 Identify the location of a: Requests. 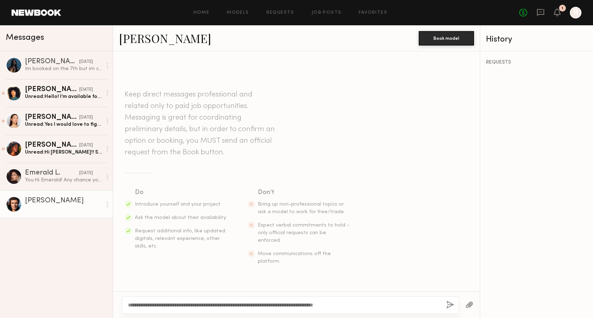
(280, 13).